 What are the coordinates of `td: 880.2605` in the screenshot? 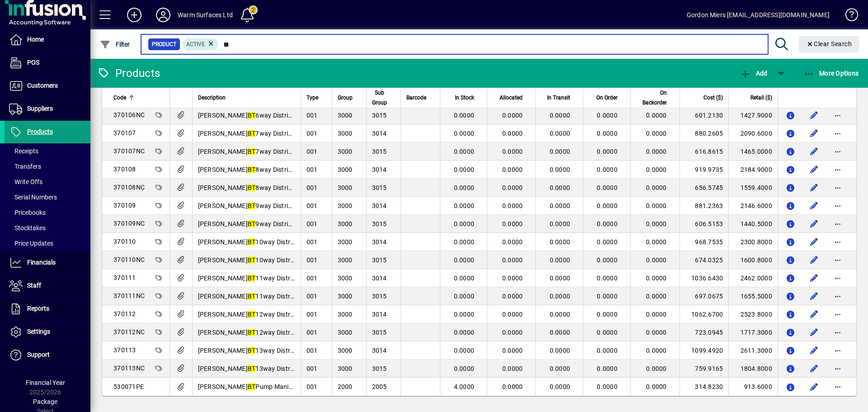 It's located at (704, 134).